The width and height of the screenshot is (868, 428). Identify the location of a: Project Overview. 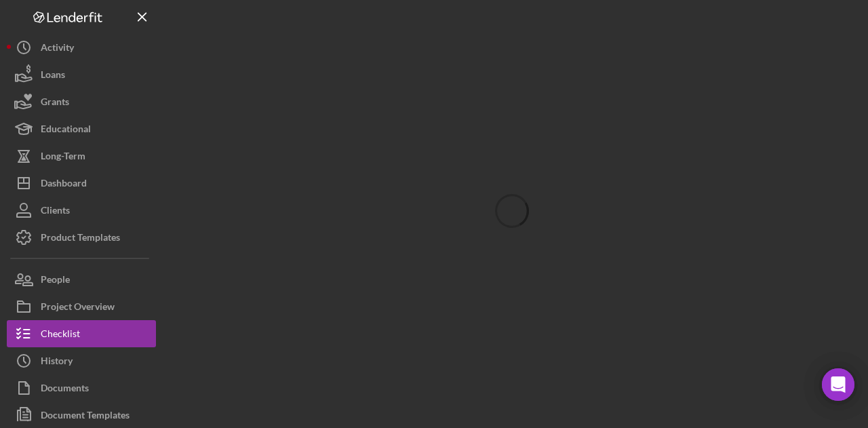
(81, 306).